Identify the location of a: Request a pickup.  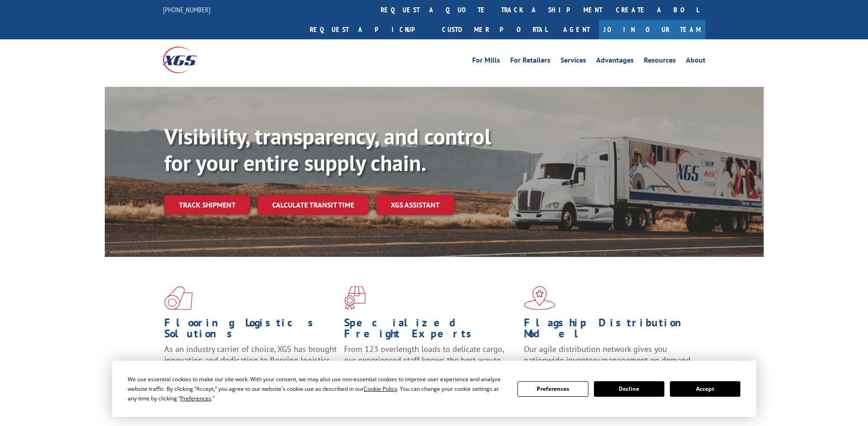
(369, 30).